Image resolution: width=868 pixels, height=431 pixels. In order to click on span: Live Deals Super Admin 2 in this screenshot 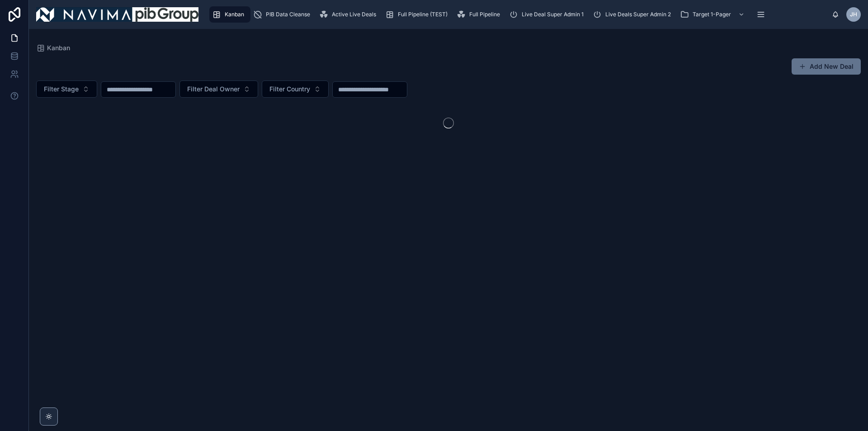, I will do `click(638, 15)`.